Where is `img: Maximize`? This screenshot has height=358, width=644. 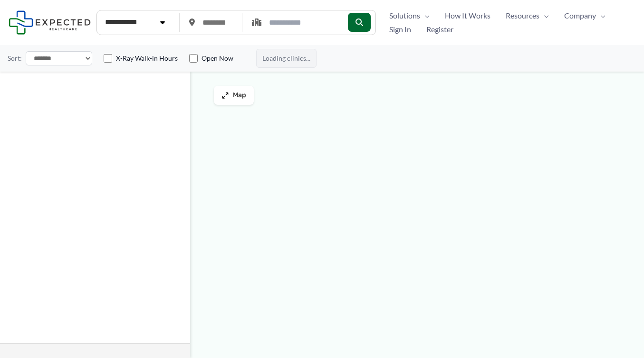 img: Maximize is located at coordinates (225, 95).